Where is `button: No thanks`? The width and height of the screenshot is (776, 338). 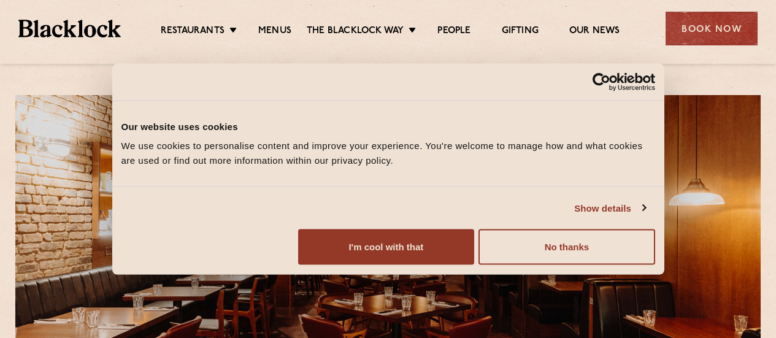
button: No thanks is located at coordinates (566, 247).